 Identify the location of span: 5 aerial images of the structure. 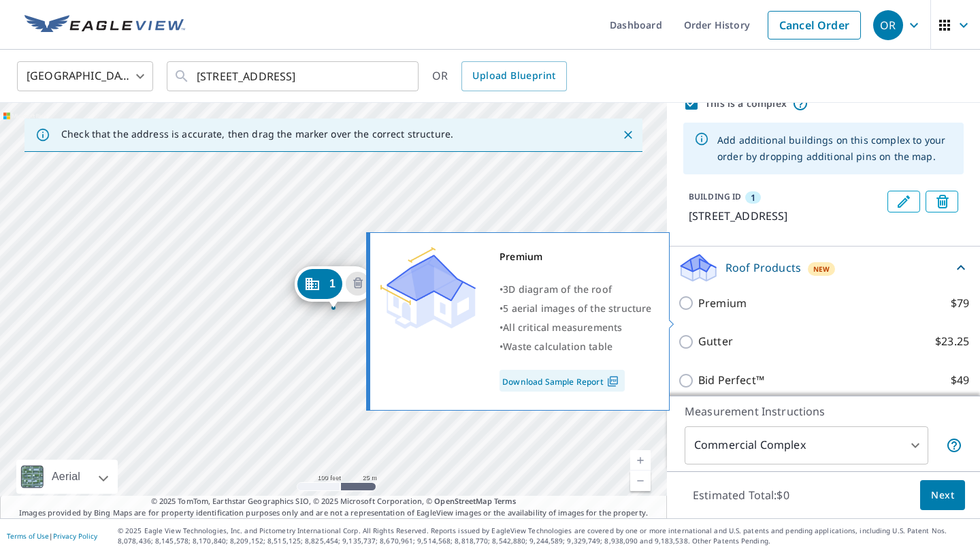
(577, 308).